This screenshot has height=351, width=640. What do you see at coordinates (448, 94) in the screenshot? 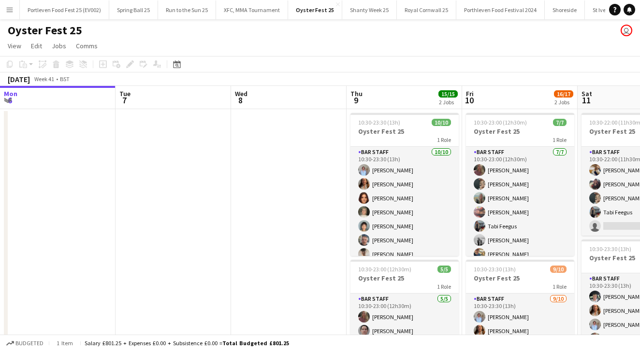
I see `span: 15/15` at bounding box center [448, 94].